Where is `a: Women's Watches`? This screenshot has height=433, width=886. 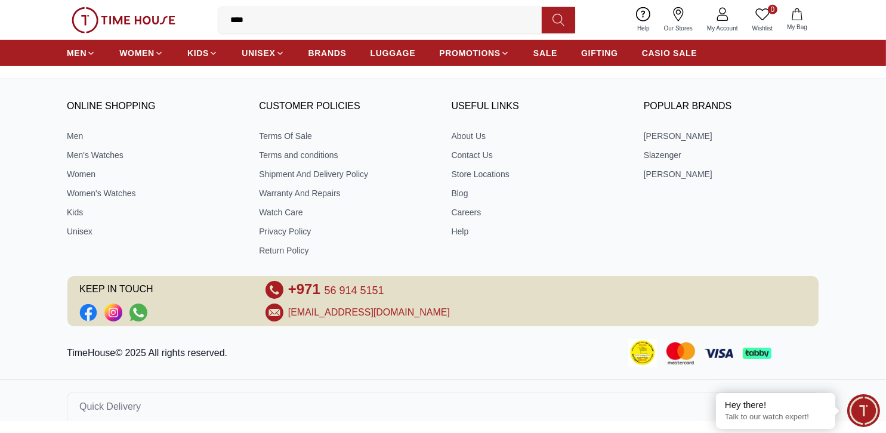 a: Women's Watches is located at coordinates (155, 193).